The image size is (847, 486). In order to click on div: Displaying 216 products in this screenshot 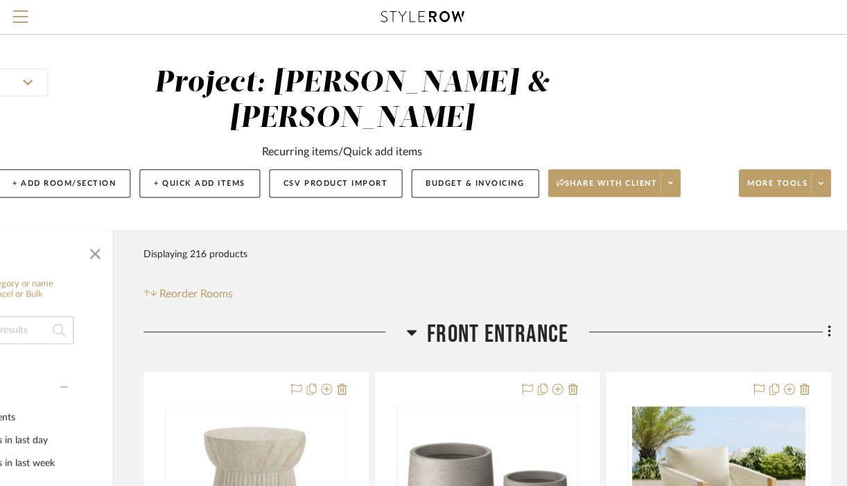, I will do `click(197, 254)`.